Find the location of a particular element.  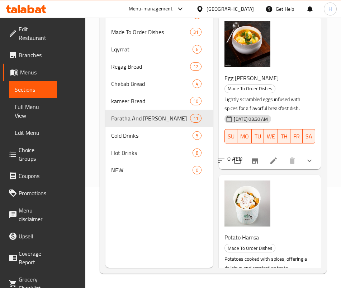

a: Sections is located at coordinates (33, 89).